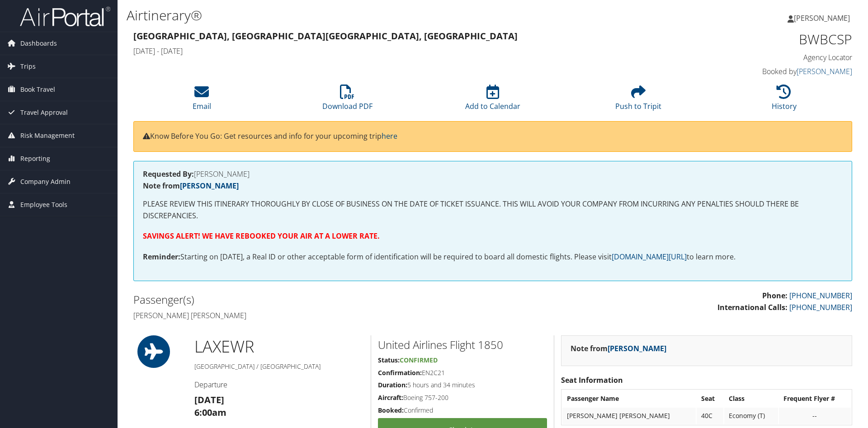 Image resolution: width=868 pixels, height=428 pixels. Describe the element at coordinates (400, 372) in the screenshot. I see `strong: Confirmation:` at that location.